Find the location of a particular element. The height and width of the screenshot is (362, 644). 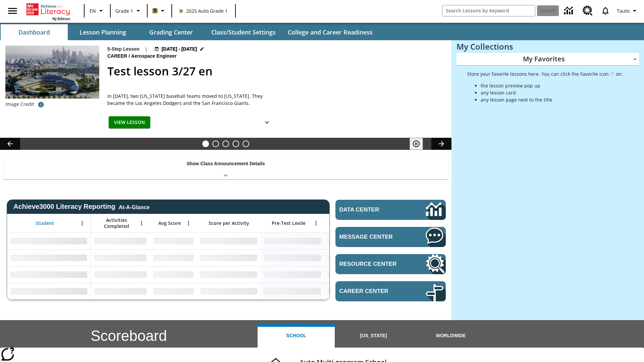

h2: Test lesson 3/27 en is located at coordinates (276, 71).